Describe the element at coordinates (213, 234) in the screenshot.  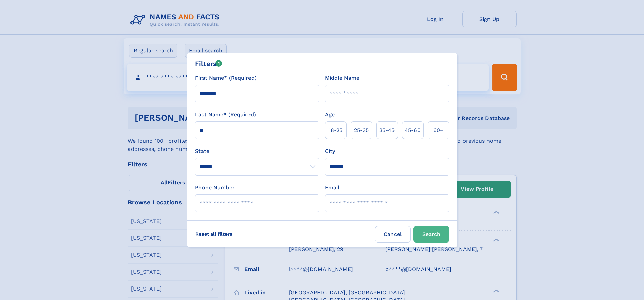
I see `label: Reset all filters` at that location.